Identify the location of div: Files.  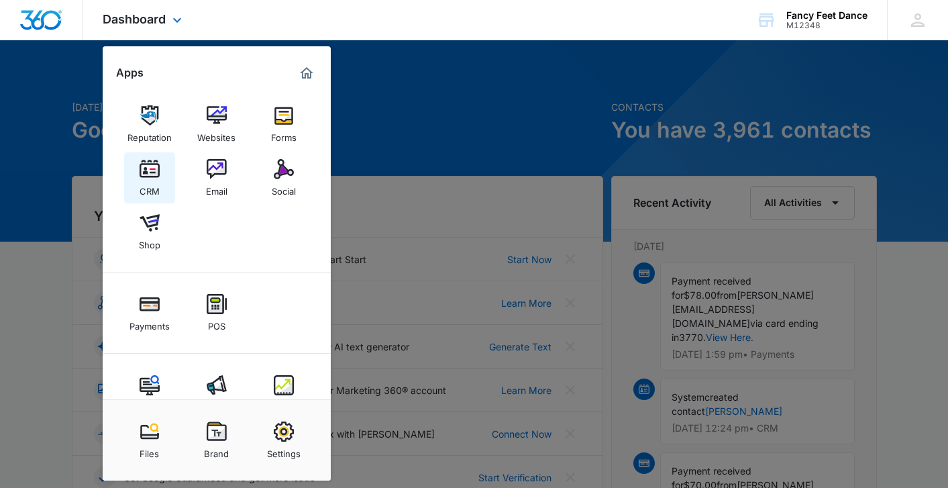
(149, 450).